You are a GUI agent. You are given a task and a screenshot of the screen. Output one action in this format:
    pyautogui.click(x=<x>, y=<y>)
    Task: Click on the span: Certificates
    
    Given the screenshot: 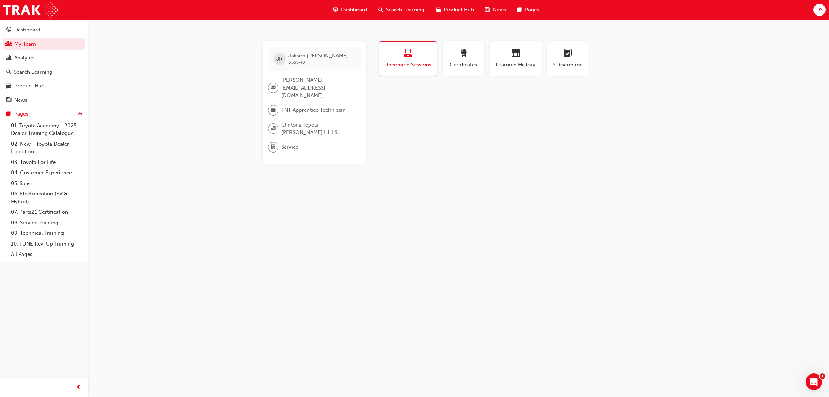 What is the action you would take?
    pyautogui.click(x=464, y=65)
    